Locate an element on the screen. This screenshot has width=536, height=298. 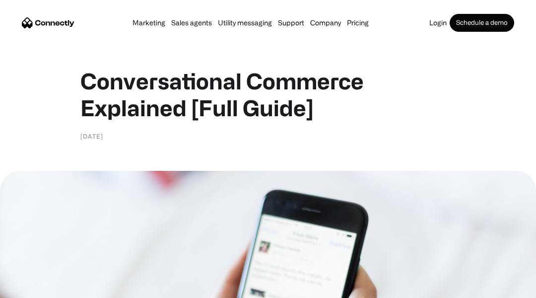
aside: Language selected: English is located at coordinates (35, 287).